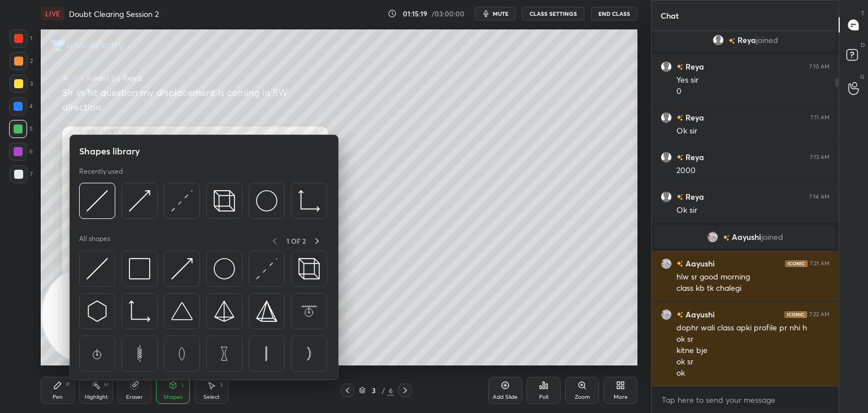 Image resolution: width=868 pixels, height=413 pixels. What do you see at coordinates (182, 312) in the screenshot?
I see `img: svg+xml;charset=utf-8,%3Csvg%20xmlns%3D%22http%3A%2F%2Fwww.w3.org%2F2000%2Fsvg%22%20width%3D%2238...` at bounding box center [182, 312].